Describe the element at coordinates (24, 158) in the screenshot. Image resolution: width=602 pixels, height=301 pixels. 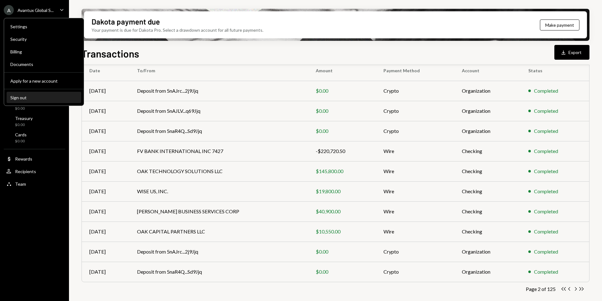
I see `div: Rewards` at that location.